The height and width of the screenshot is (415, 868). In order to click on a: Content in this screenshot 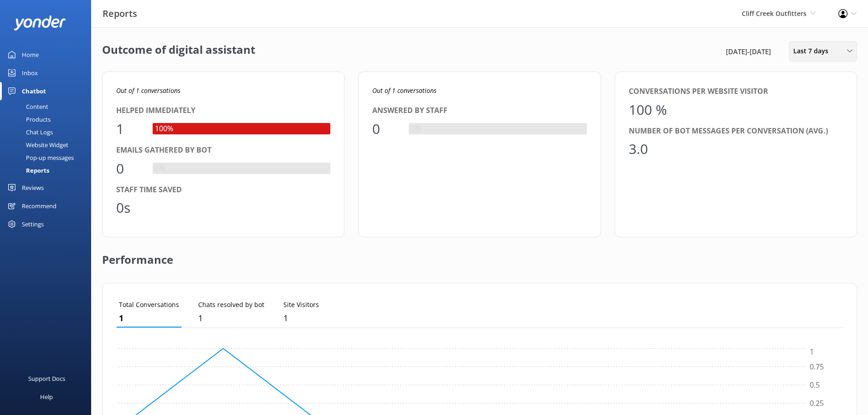, I will do `click(48, 107)`.